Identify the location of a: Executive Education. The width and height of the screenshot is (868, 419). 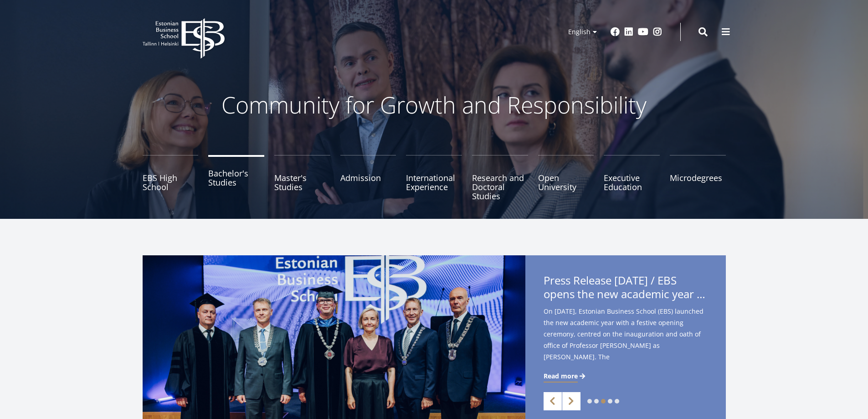
(631, 178).